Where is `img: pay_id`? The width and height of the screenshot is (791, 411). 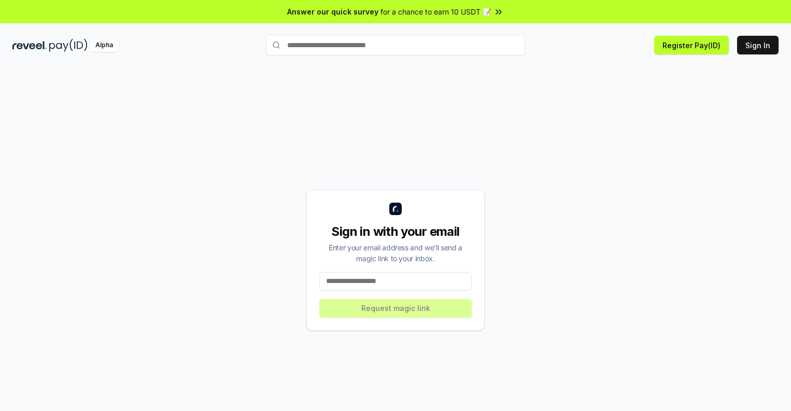 img: pay_id is located at coordinates (68, 45).